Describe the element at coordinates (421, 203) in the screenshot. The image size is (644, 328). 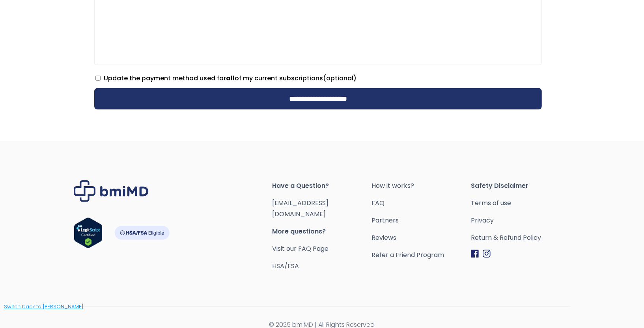
I see `a: FAQ` at that location.